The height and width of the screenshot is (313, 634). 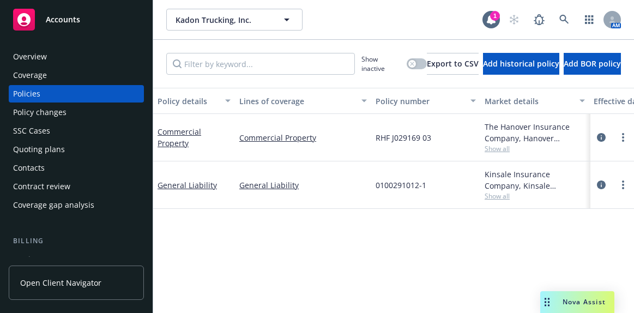 I want to click on div: Policy number, so click(x=420, y=101).